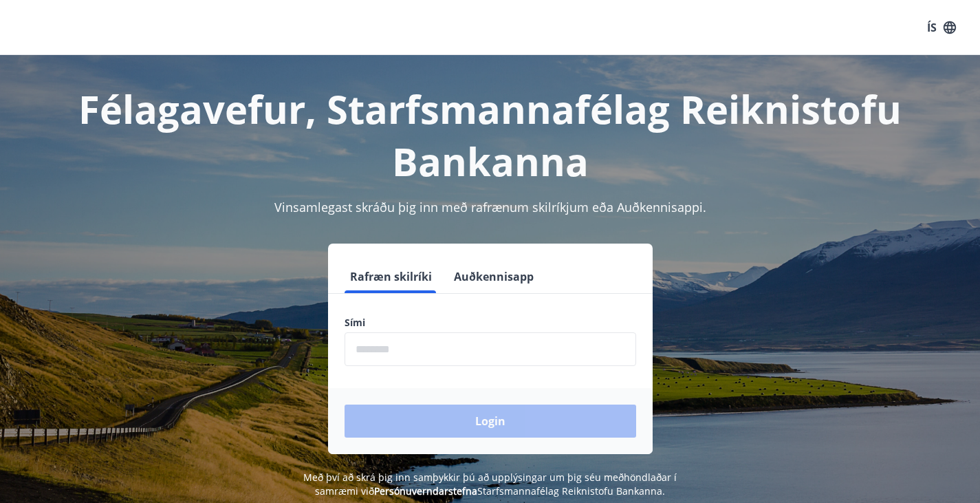  I want to click on a: Persónuverndarstefna, so click(426, 491).